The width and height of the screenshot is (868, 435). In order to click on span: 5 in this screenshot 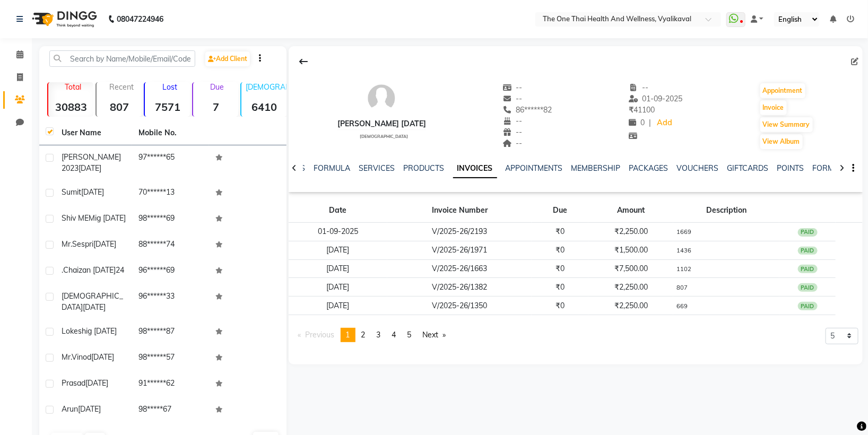, I will do `click(410, 334)`.